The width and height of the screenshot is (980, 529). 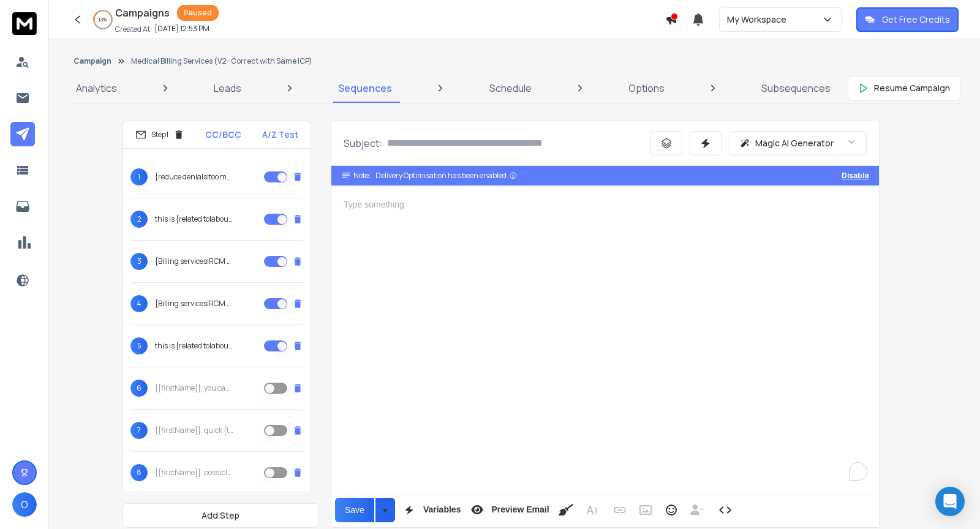 I want to click on button: Insert Link (⌘K), so click(x=620, y=510).